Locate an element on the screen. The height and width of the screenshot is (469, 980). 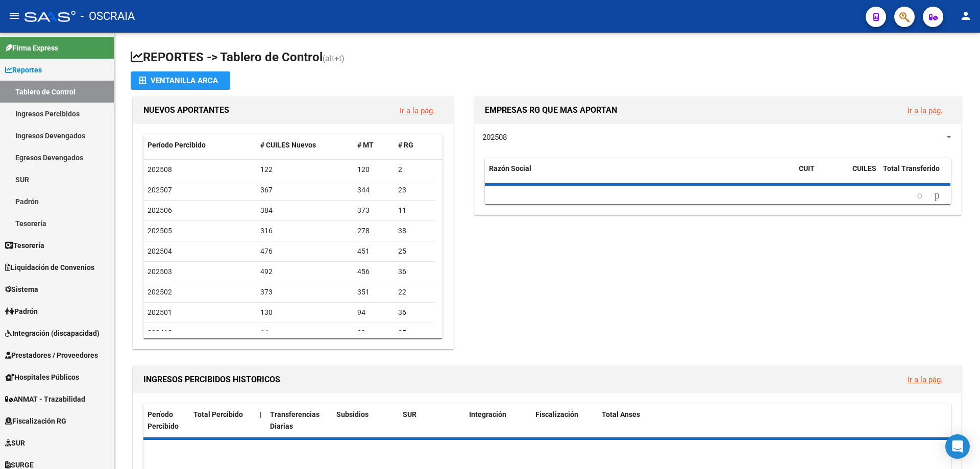
div: 64 is located at coordinates (305, 333).